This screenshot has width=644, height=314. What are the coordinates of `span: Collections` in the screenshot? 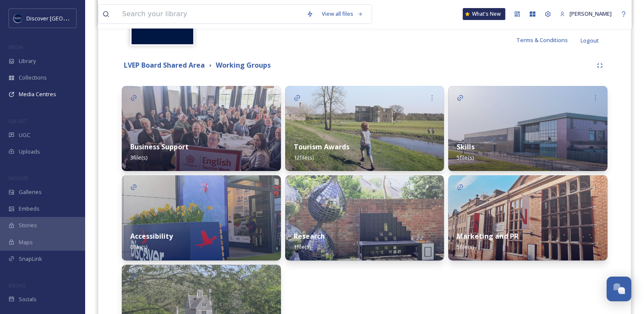 It's located at (33, 77).